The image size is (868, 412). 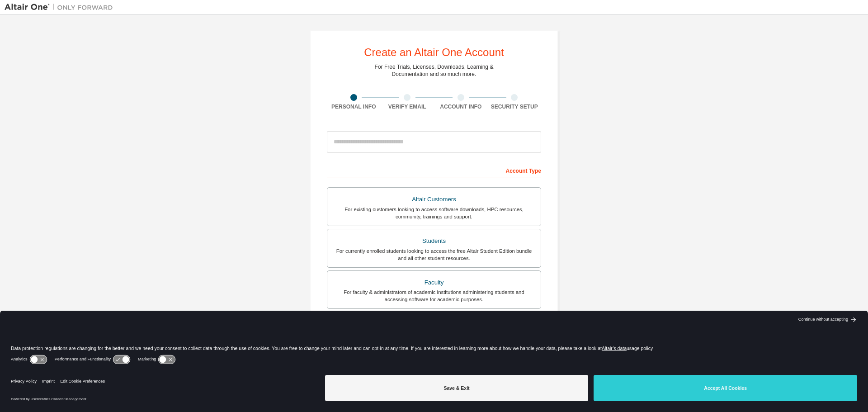 I want to click on div: Students, so click(x=434, y=241).